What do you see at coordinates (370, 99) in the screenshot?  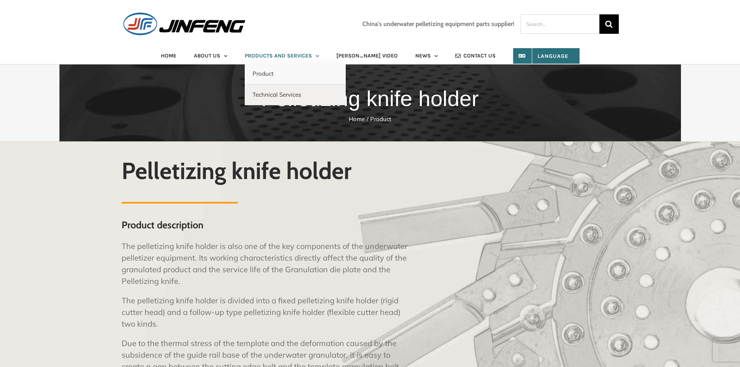 I see `h1: Pelletizing knife holder` at bounding box center [370, 99].